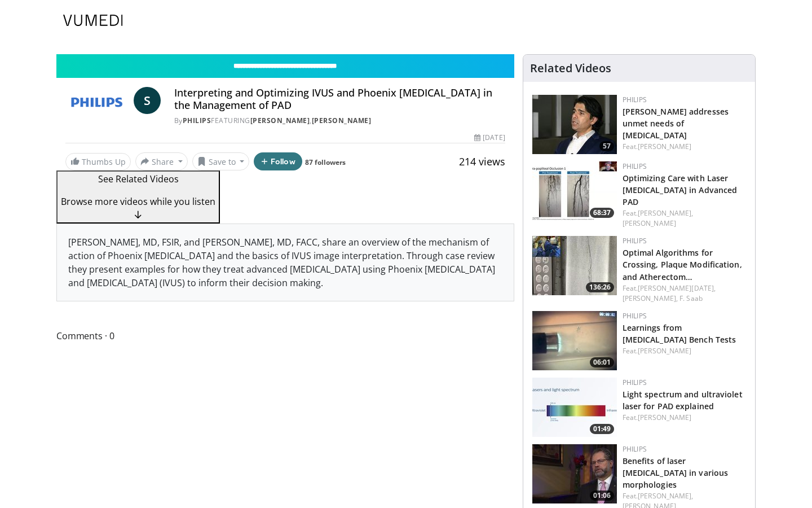 The image size is (812, 508). What do you see at coordinates (602, 496) in the screenshot?
I see `span: 01:06` at bounding box center [602, 496].